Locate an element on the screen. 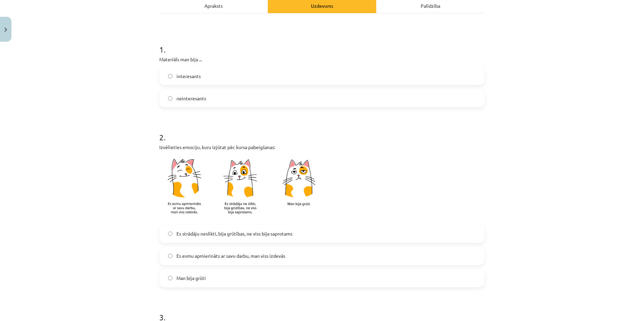 The width and height of the screenshot is (644, 321). input: neinteresants is located at coordinates (170, 98).